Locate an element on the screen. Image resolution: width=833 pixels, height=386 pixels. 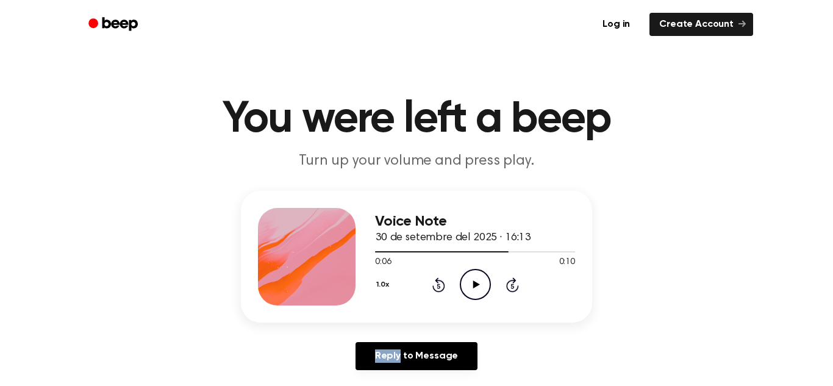
span: 30 de setembre del 2025 · 16:13 is located at coordinates (452, 238).